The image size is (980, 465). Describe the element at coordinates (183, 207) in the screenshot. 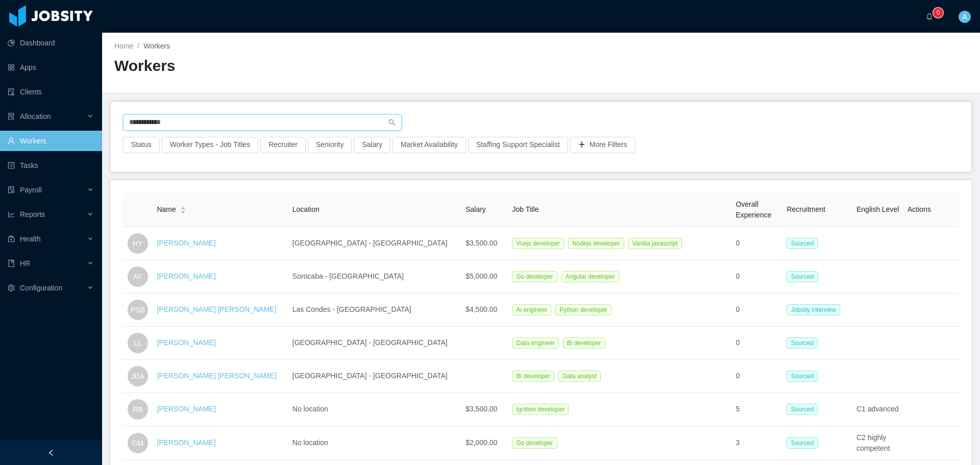

I see `i: icon: caret-up` at that location.